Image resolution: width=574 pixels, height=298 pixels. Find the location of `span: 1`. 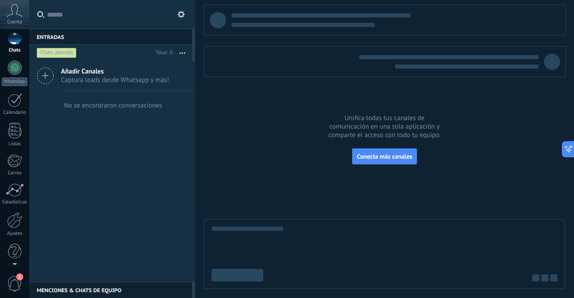

span: 1 is located at coordinates (20, 277).